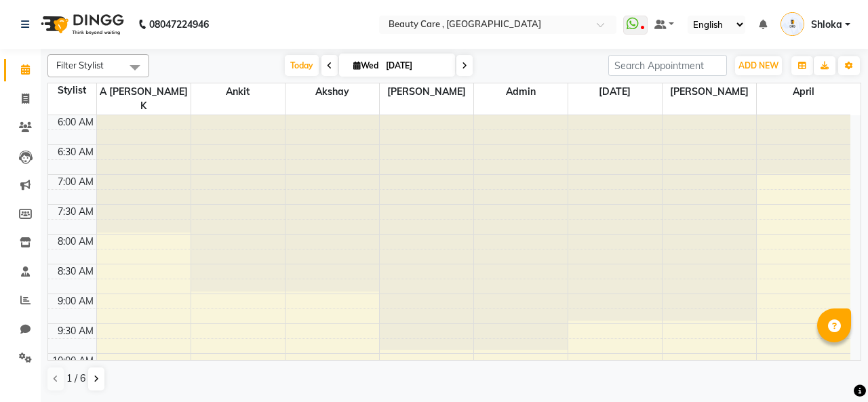 The height and width of the screenshot is (402, 868). I want to click on img: logo, so click(81, 24).